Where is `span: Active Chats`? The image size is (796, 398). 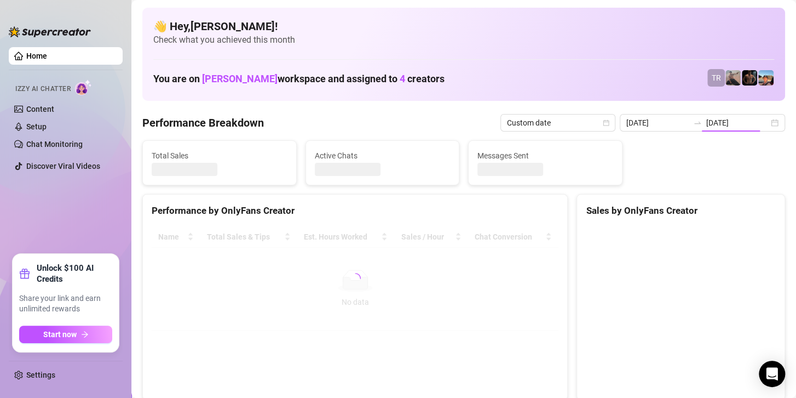
span: Active Chats is located at coordinates (383, 156).